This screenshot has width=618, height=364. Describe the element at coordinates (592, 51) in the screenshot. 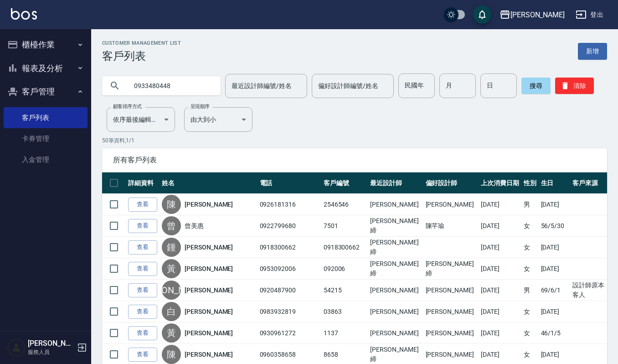

I see `a: 新增` at that location.